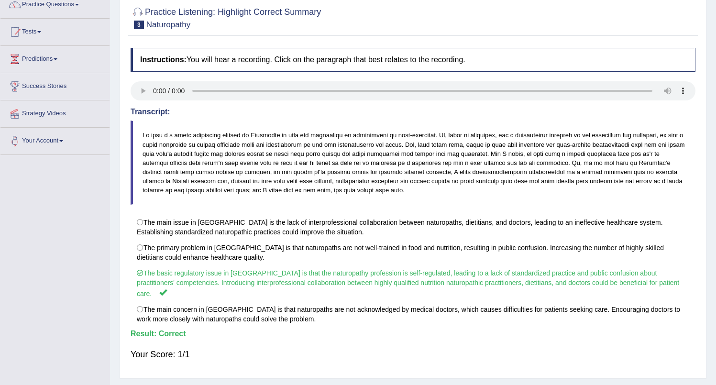  I want to click on a: Strategy Videos, so click(55, 112).